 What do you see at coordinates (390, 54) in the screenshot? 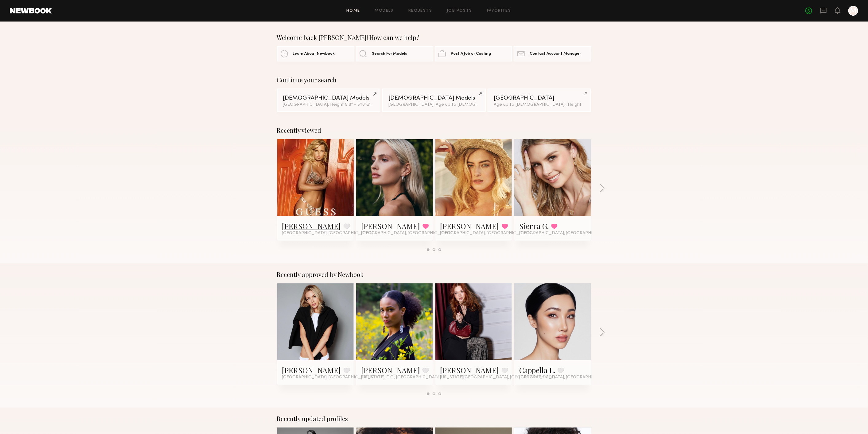
I see `span: Search For Models` at bounding box center [390, 54].